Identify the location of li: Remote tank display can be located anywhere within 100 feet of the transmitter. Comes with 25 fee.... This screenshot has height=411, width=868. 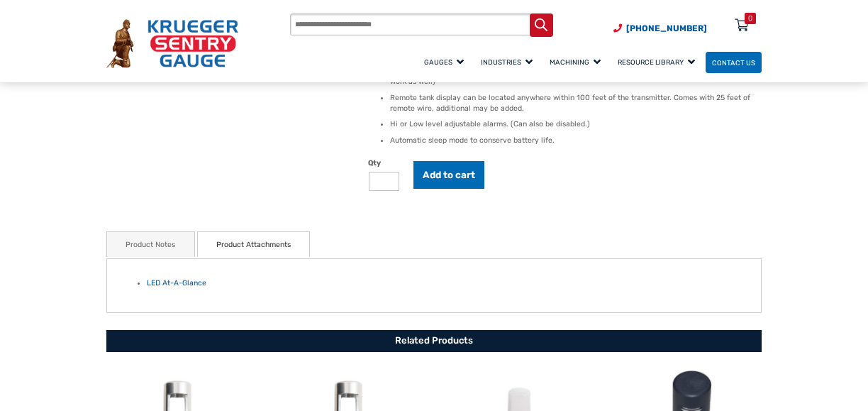
(576, 103).